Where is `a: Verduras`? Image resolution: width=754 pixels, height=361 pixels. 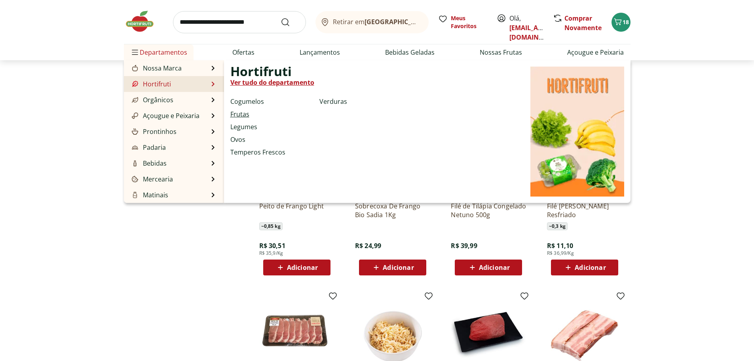 a: Verduras is located at coordinates (333, 101).